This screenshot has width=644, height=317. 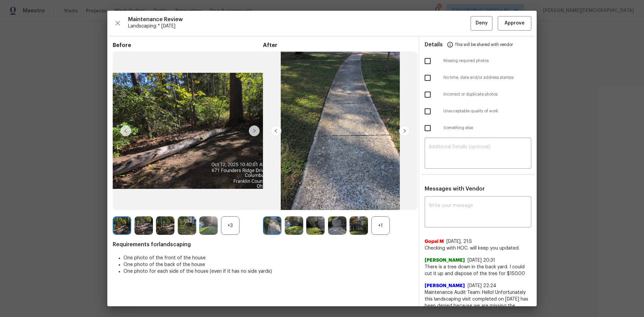 I want to click on span: Approve, so click(x=514, y=23).